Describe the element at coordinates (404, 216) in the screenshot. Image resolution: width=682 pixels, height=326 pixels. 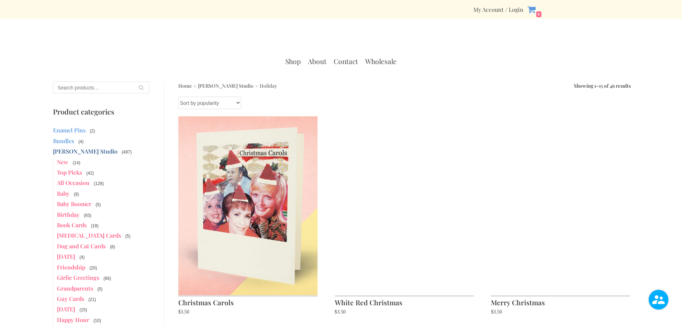
I see `a: White Red Christmas $3.50` at that location.